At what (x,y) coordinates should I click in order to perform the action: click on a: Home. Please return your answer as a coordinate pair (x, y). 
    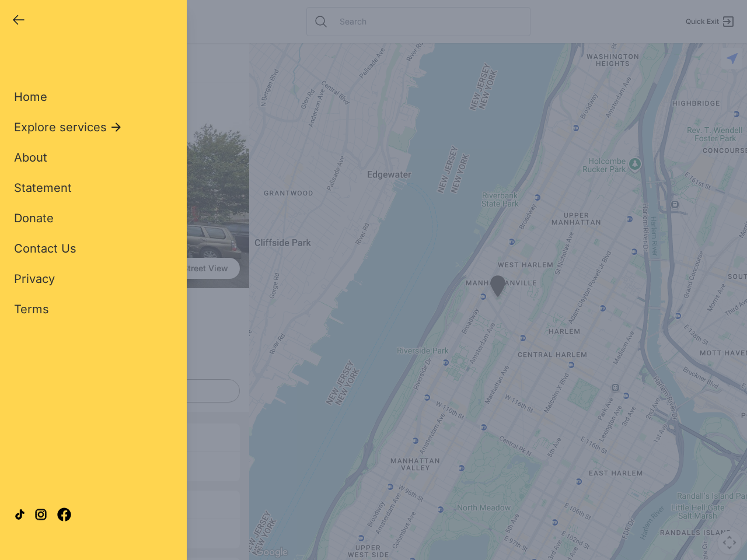
    Looking at the image, I should click on (30, 97).